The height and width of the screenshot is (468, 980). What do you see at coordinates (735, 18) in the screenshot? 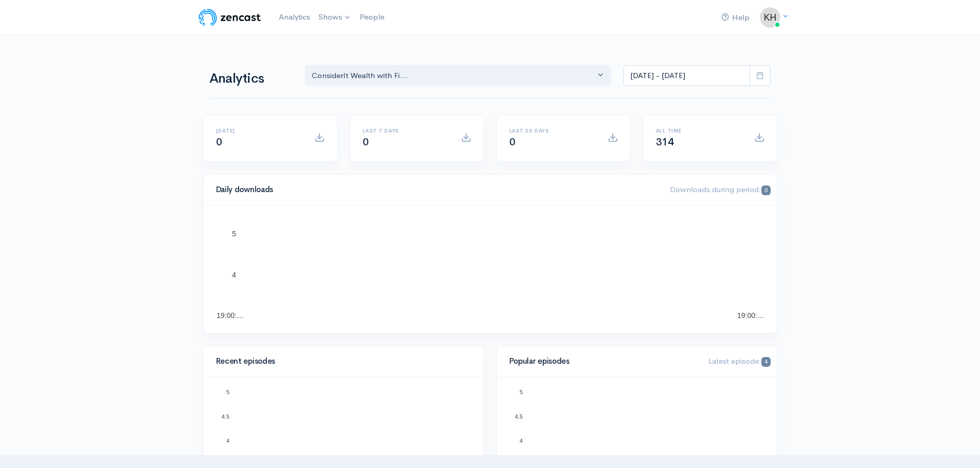
I see `a: Help` at bounding box center [735, 18].